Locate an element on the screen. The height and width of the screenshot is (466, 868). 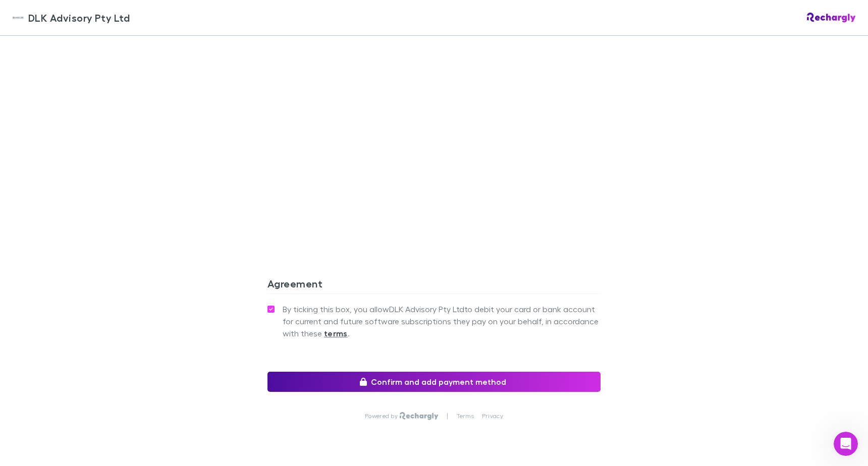
button: Confirm and add payment method is located at coordinates (434, 382).